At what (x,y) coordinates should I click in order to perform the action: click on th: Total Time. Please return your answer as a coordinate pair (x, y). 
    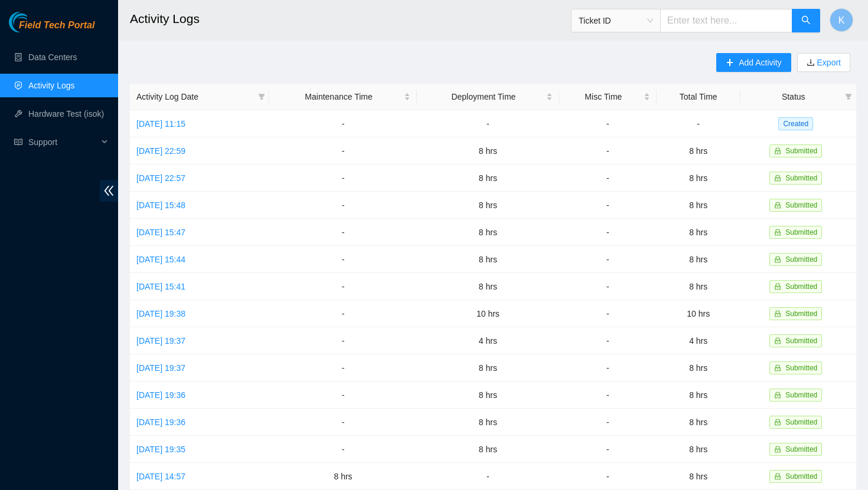
    Looking at the image, I should click on (698, 97).